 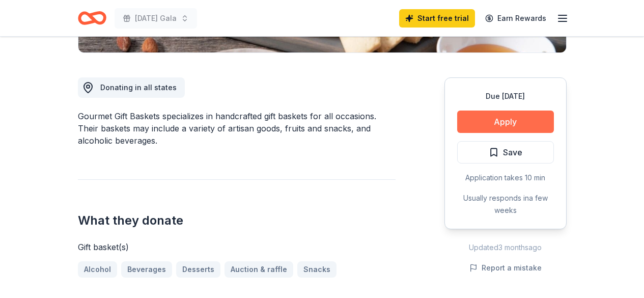 What do you see at coordinates (237, 221) in the screenshot?
I see `h2: What they donate` at bounding box center [237, 221].